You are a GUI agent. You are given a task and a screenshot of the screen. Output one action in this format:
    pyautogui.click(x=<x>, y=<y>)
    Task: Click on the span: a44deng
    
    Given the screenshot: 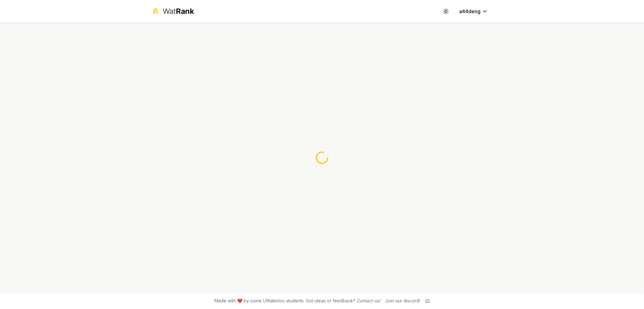 What is the action you would take?
    pyautogui.click(x=470, y=11)
    